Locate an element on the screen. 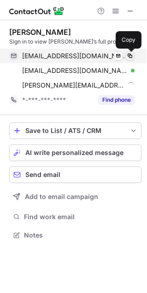  span: Add to email campaign is located at coordinates (61, 197).